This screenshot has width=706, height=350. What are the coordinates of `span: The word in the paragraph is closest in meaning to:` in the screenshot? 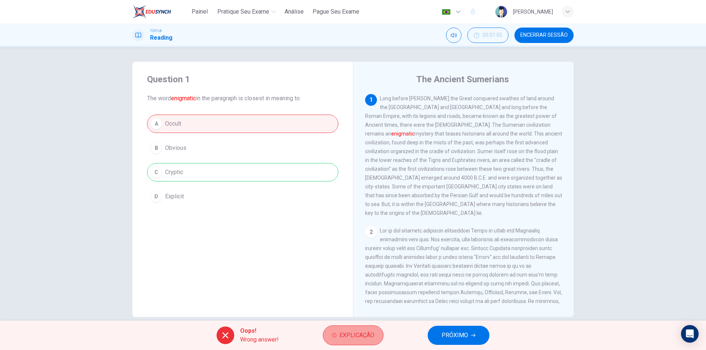 It's located at (243, 98).